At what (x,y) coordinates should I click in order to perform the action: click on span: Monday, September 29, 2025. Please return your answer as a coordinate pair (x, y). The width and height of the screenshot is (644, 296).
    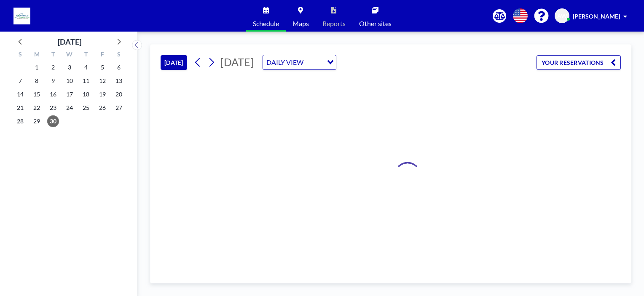
    Looking at the image, I should click on (36, 122).